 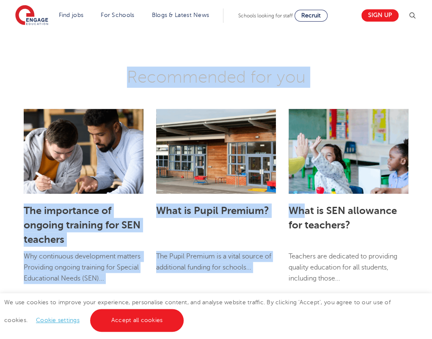 What do you see at coordinates (137, 320) in the screenshot?
I see `a: Accept all cookies` at bounding box center [137, 320].